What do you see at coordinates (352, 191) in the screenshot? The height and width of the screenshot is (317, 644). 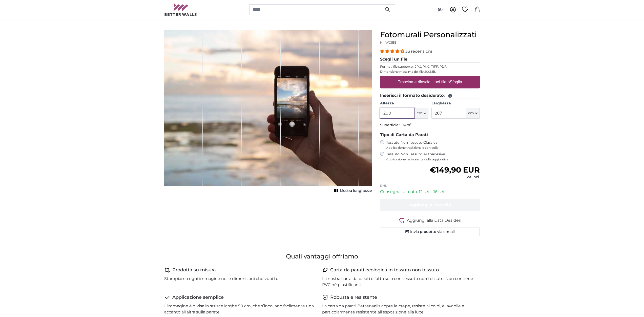 I see `button: Mostra lunghezze` at bounding box center [352, 191].